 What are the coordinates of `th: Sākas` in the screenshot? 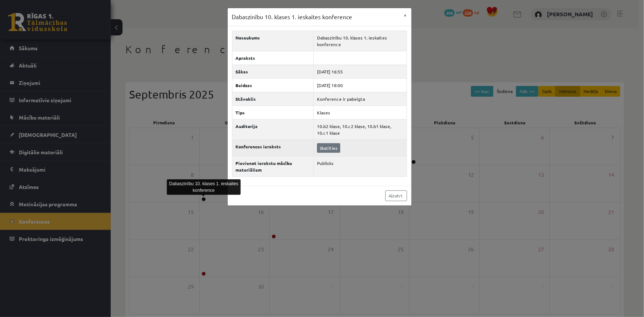 It's located at (273, 71).